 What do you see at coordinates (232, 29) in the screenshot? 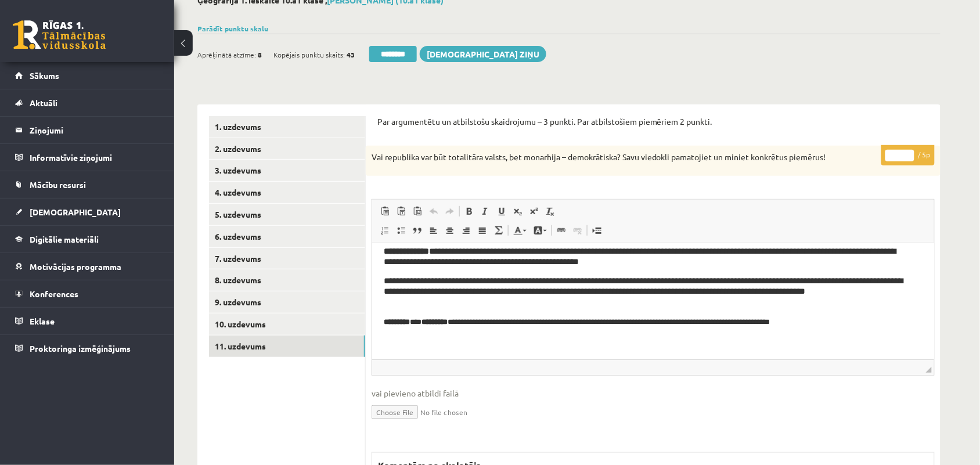
I see `a: Parādīt punktu skalu` at bounding box center [232, 29].